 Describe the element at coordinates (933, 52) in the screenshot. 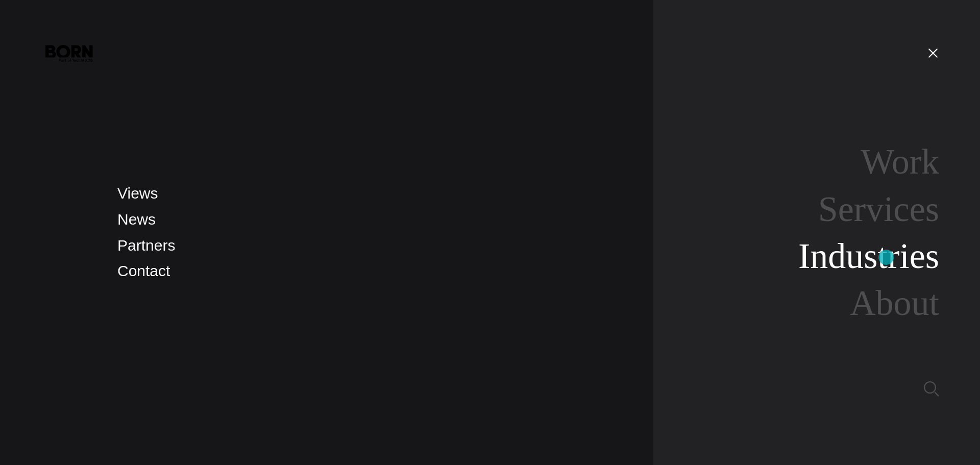

I see `button: Open` at that location.